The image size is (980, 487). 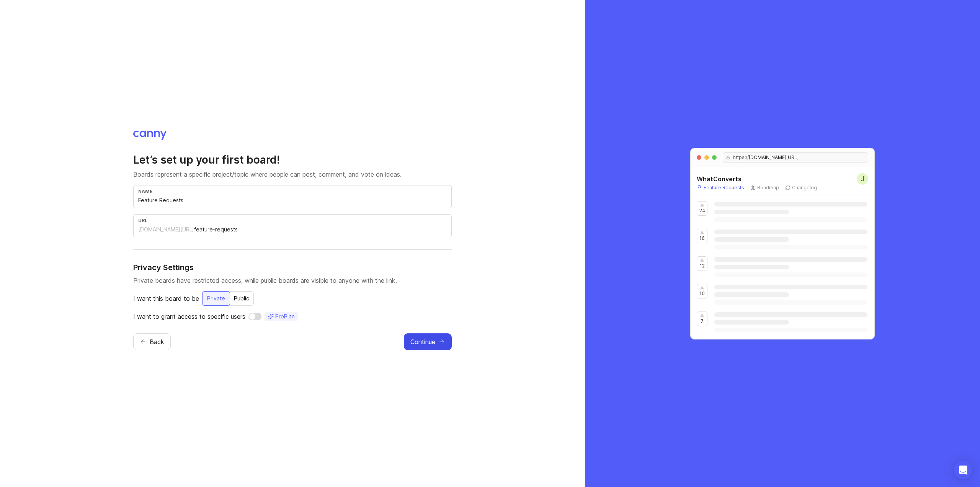 I want to click on p: Private boards have restricted access, while public boards are visible to anyone with the link., so click(x=292, y=280).